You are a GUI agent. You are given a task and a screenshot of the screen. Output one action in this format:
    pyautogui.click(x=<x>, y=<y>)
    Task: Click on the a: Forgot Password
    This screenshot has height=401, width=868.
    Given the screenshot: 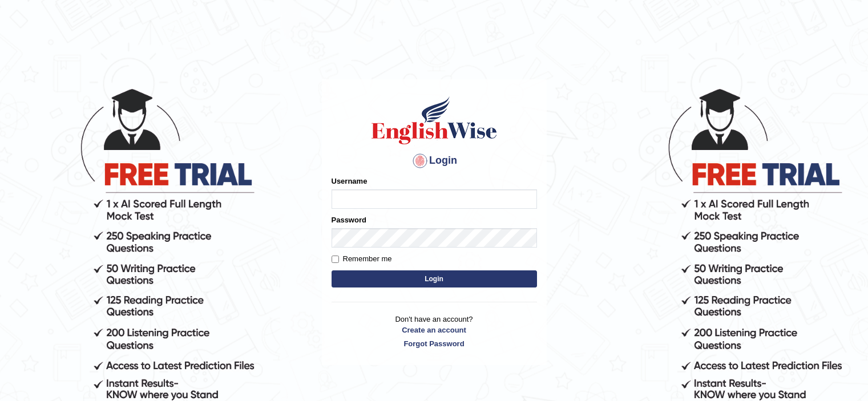 What is the action you would take?
    pyautogui.click(x=434, y=343)
    